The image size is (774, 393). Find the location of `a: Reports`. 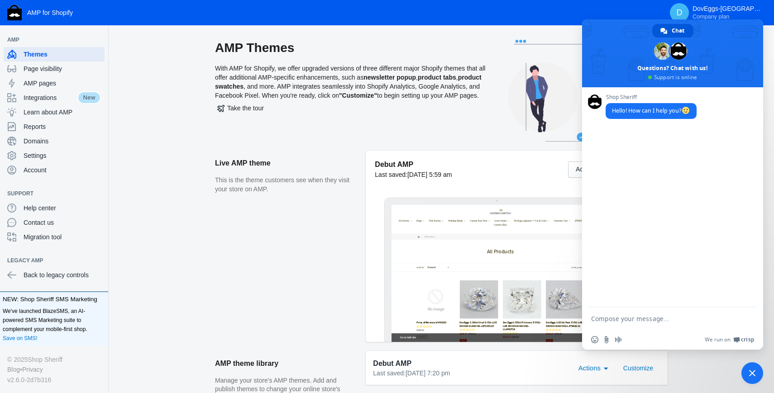

a: Reports is located at coordinates (54, 127).